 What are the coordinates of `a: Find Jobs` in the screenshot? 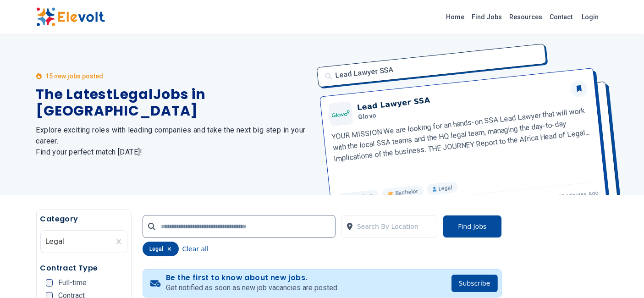 It's located at (487, 17).